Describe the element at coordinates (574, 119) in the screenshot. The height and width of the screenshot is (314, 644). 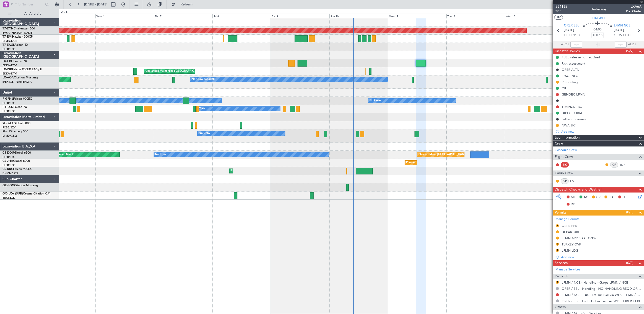
I see `div: Letter of consent` at that location.